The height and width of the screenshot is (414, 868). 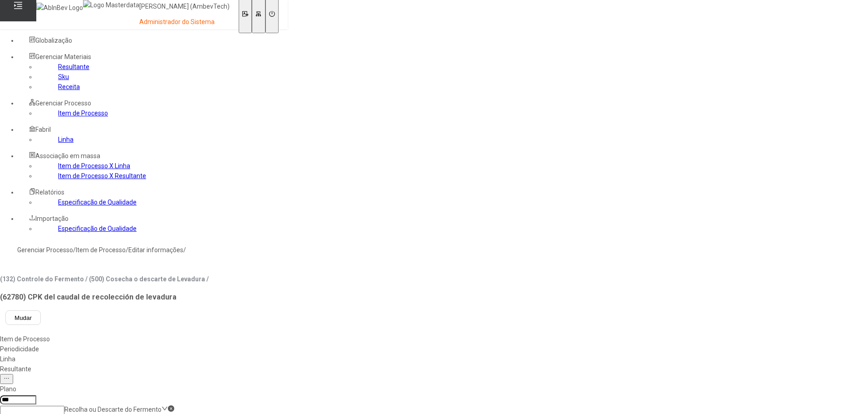 I want to click on span: Globalização, so click(x=53, y=40).